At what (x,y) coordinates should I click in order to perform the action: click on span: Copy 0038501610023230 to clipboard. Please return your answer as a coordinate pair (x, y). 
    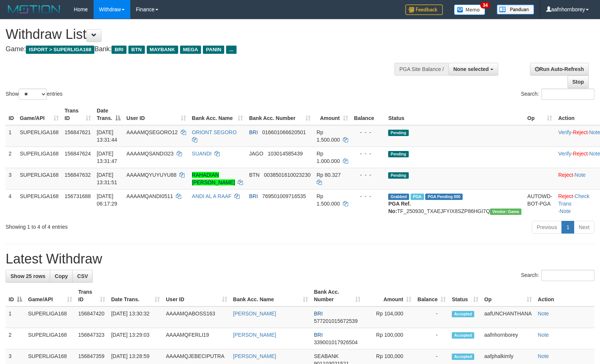
    Looking at the image, I should click on (287, 175).